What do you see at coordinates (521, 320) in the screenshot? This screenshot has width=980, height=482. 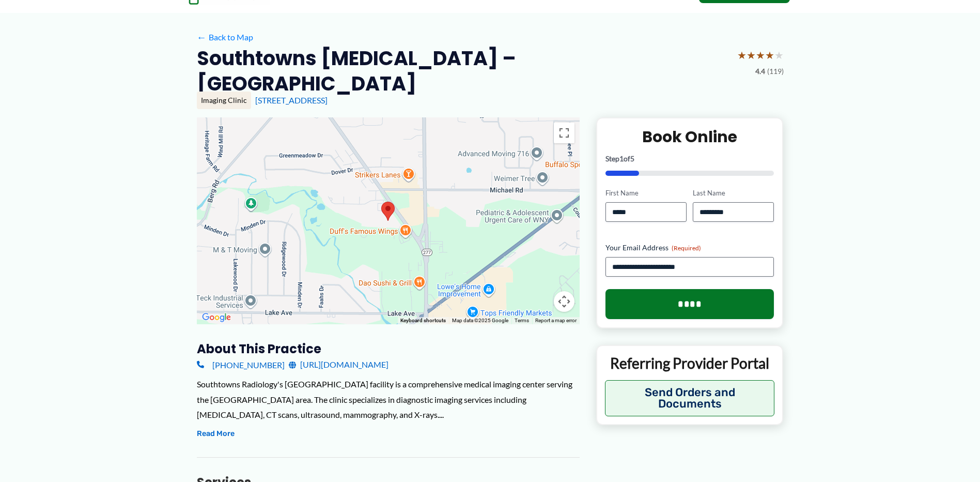 I see `a: Terms (opens in new tab)` at bounding box center [521, 320].